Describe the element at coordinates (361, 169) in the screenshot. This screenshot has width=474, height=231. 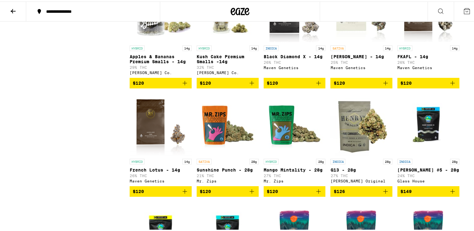
I see `p: G13 - 28g` at that location.